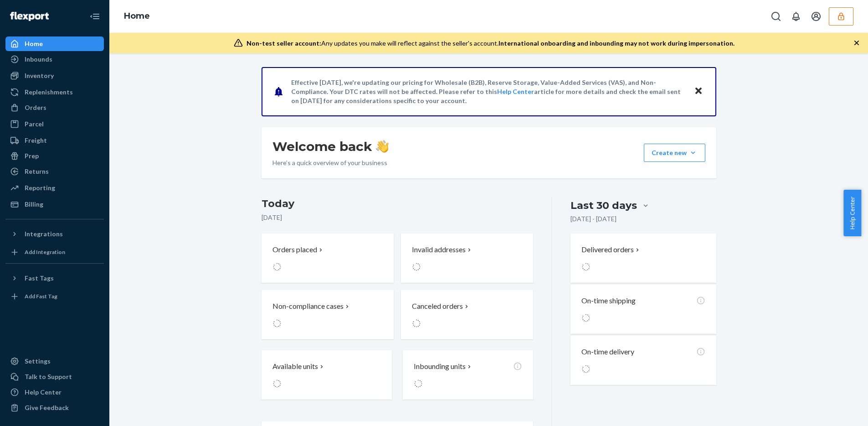  Describe the element at coordinates (55, 60) in the screenshot. I see `a: Inbounds` at that location.